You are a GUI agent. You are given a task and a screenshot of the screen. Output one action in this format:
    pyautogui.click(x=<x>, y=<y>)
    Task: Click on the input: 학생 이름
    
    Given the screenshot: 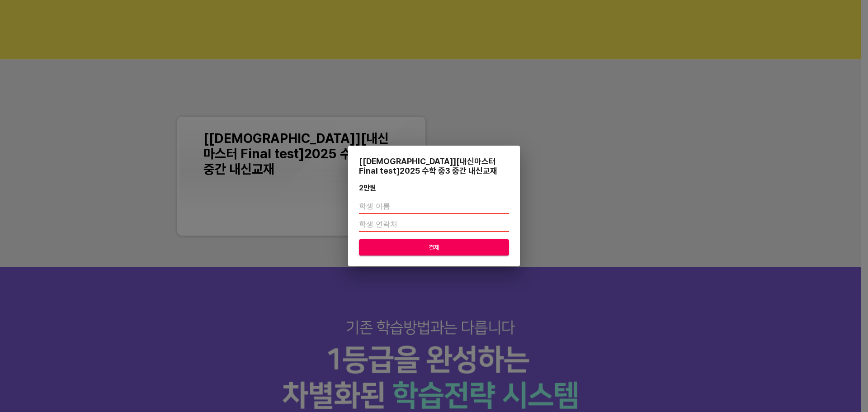 What is the action you would take?
    pyautogui.click(x=434, y=207)
    